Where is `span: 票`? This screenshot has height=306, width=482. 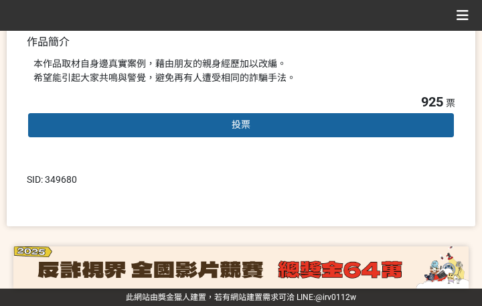
span: 票 is located at coordinates (451, 103).